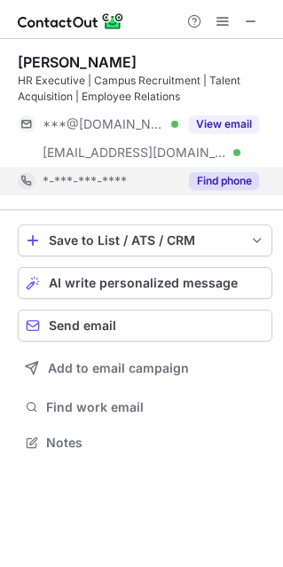 This screenshot has height=567, width=283. What do you see at coordinates (145, 241) in the screenshot?
I see `div: Save to List / ATS / CRM` at bounding box center [145, 241].